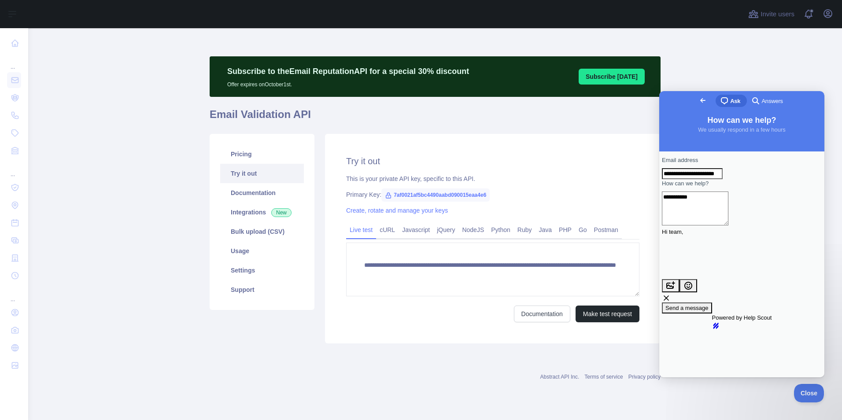 This screenshot has width=842, height=420. I want to click on span: search-medium, so click(96, 9).